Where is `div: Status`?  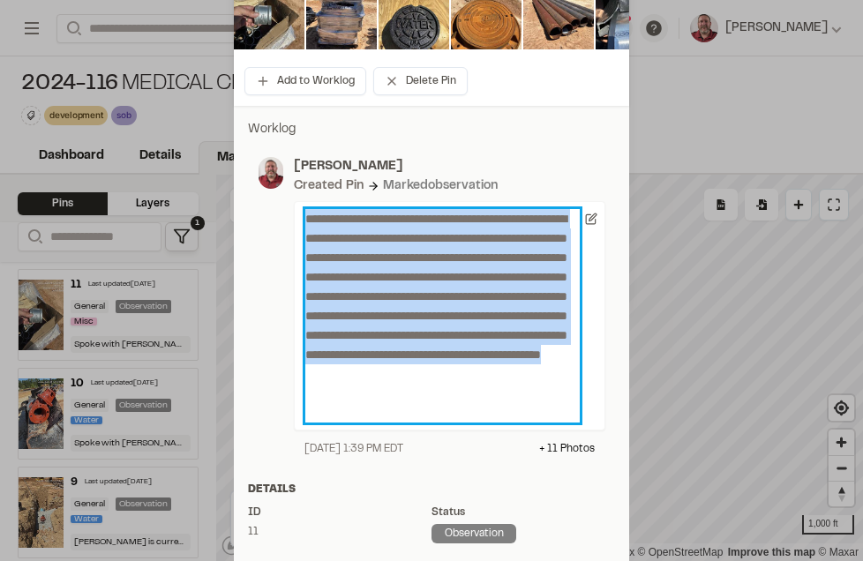 div: Status is located at coordinates (523, 513).